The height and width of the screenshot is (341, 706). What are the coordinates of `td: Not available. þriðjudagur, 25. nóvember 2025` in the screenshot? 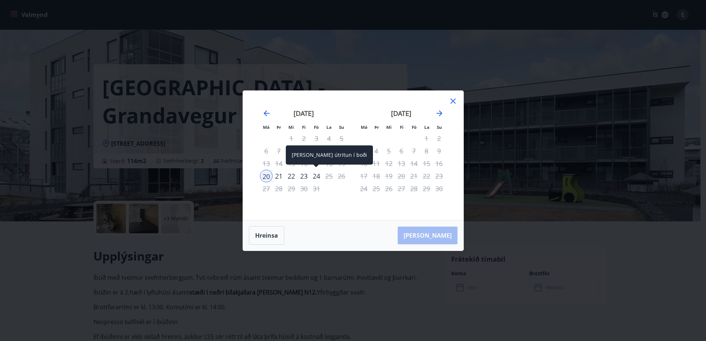 It's located at (376, 189).